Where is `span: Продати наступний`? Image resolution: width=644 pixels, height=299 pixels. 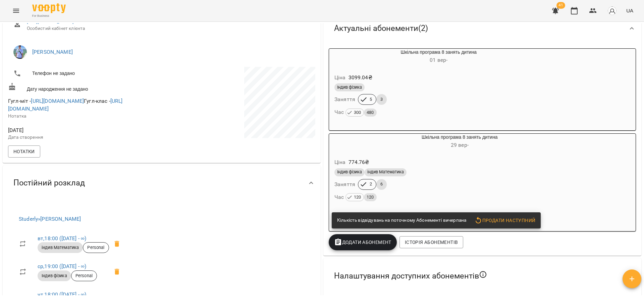 span: Продати наступний is located at coordinates (505, 220).